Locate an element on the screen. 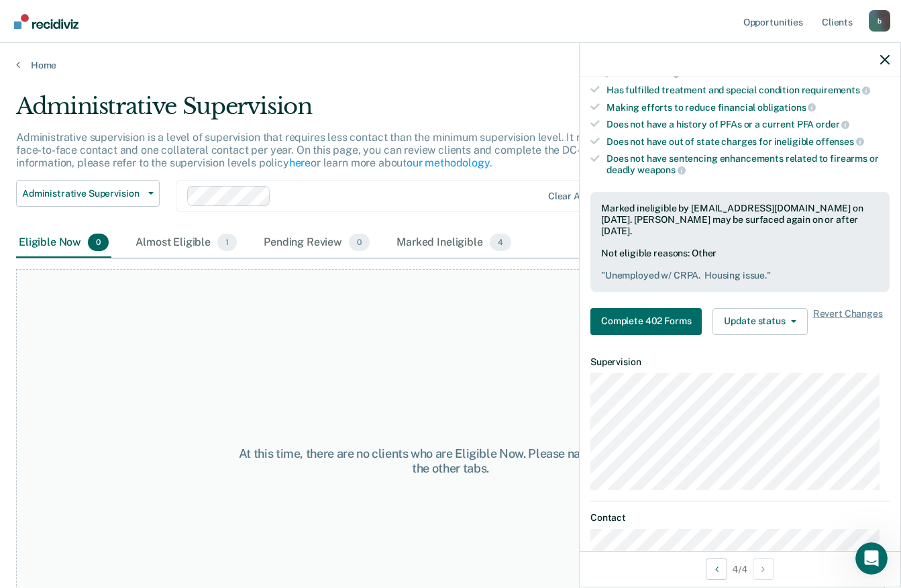 The width and height of the screenshot is (901, 588). div: Making efforts to reduce financial is located at coordinates (748, 107).